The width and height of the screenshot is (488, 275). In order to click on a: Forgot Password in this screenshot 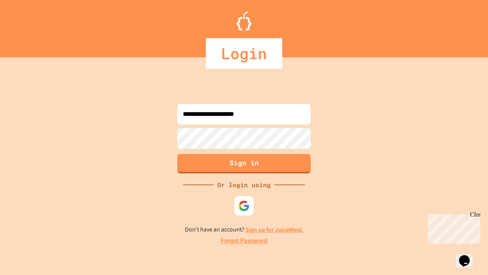, I will do `click(244, 241)`.